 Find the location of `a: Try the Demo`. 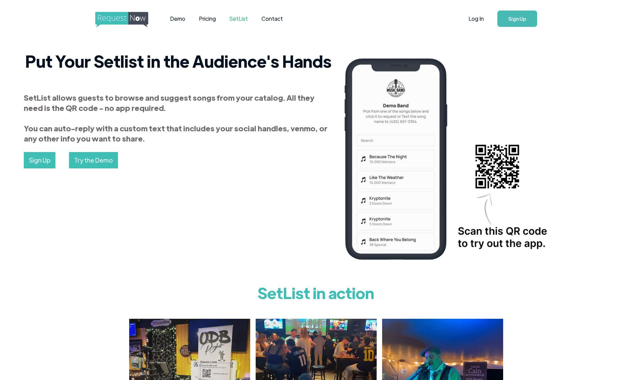

a: Try the Demo is located at coordinates (94, 160).